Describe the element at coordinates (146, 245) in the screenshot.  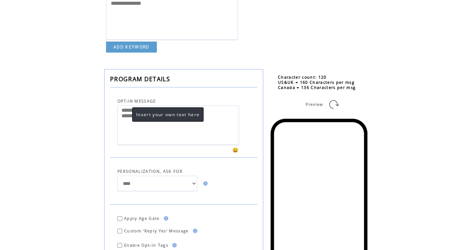
I see `span: Enable Opt-in Tags` at that location.